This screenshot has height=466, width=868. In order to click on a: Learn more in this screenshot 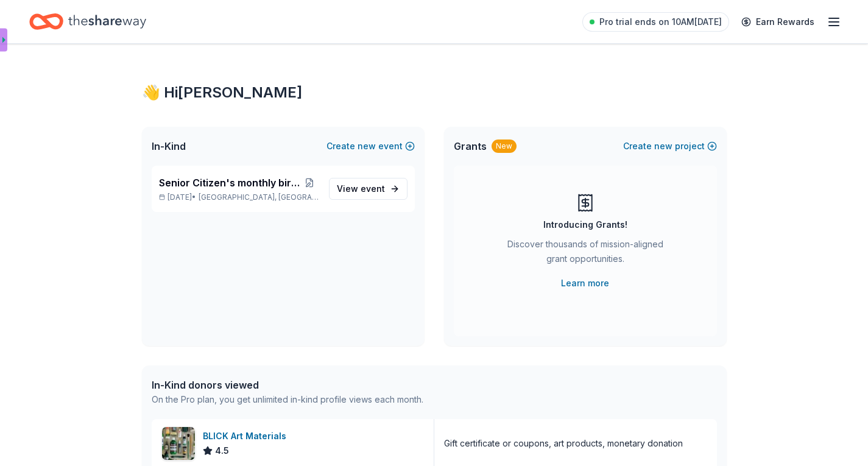, I will do `click(585, 283)`.